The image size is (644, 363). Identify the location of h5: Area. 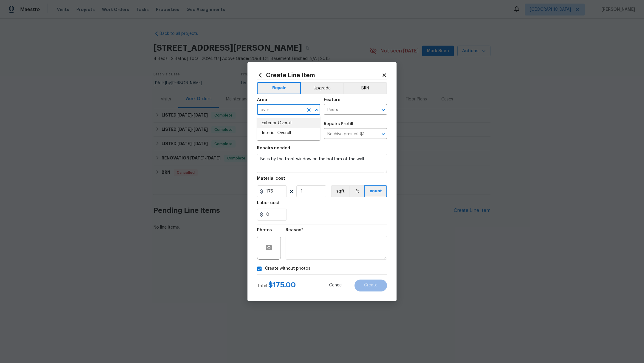
(262, 100).